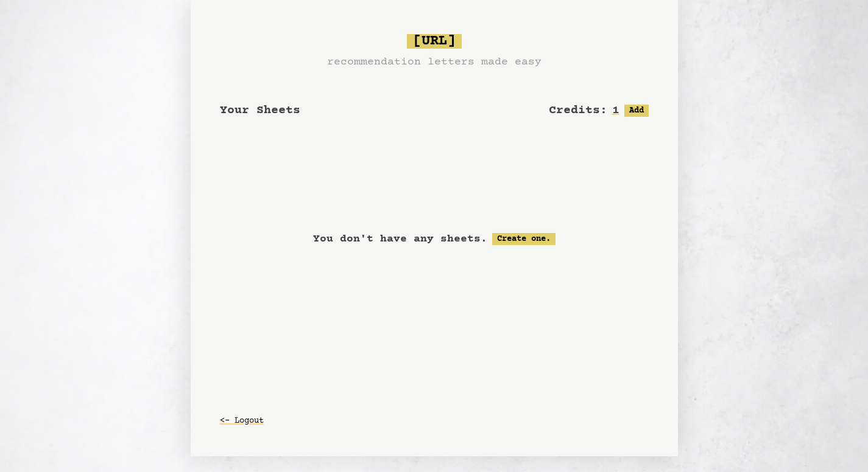 This screenshot has width=868, height=472. I want to click on h2: Credits:, so click(578, 111).